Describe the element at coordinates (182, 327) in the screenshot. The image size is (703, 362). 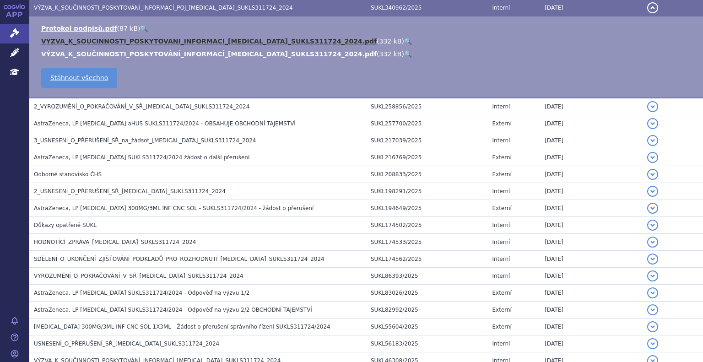
I see `span: ULTOMIRIS 300MG/3ML INF CNC SOL 1X3ML - Žádost o přerušení správního řízení SUKLS311724/2024` at that location.